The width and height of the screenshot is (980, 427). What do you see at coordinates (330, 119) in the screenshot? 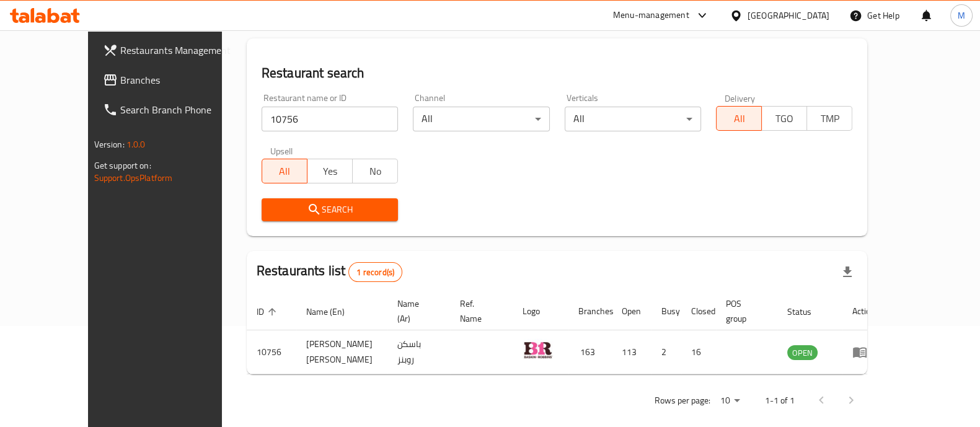
I see `input: Search for restaurant name or ID..` at bounding box center [330, 119].